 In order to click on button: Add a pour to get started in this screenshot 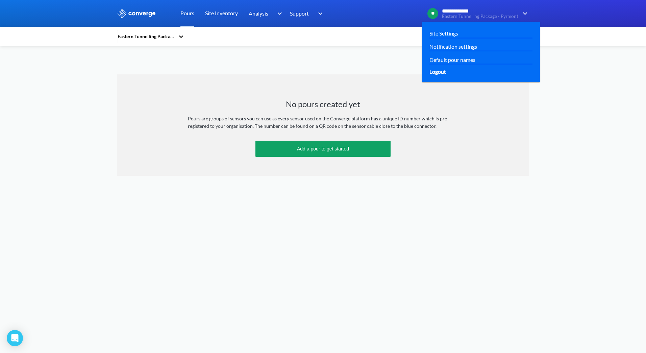, I will do `click(323, 149)`.